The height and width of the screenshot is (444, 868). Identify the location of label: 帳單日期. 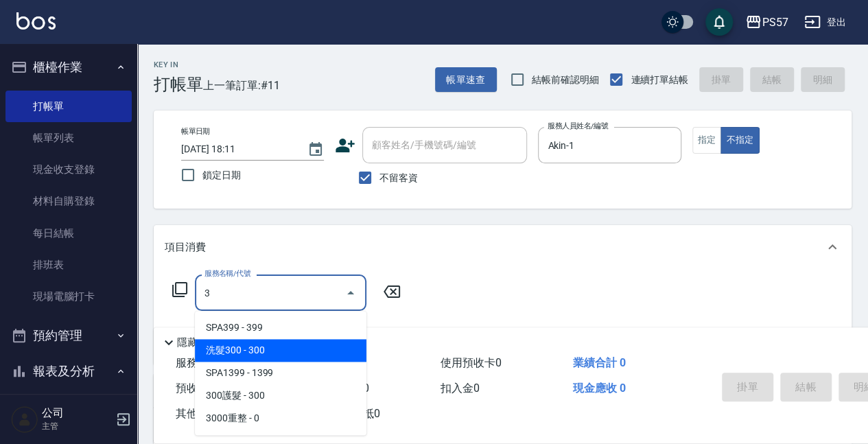
(196, 131).